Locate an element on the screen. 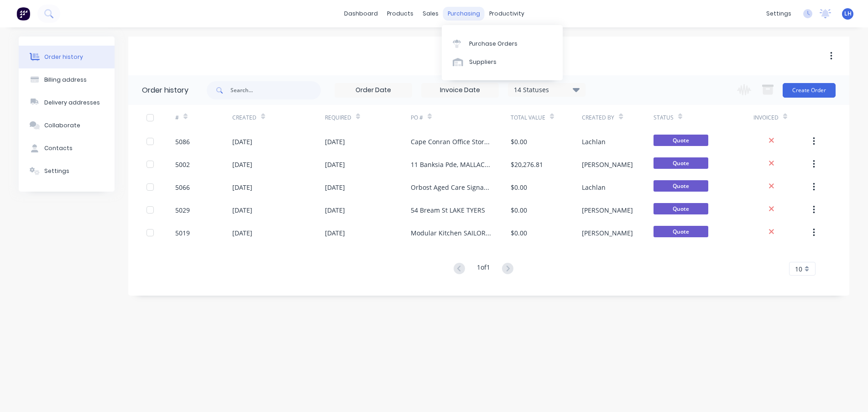 Image resolution: width=868 pixels, height=412 pixels. button: Contacts is located at coordinates (67, 148).